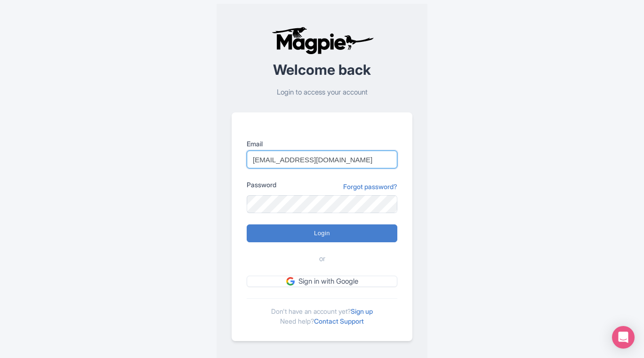 This screenshot has height=358, width=644. I want to click on a: Contact Support, so click(338, 321).